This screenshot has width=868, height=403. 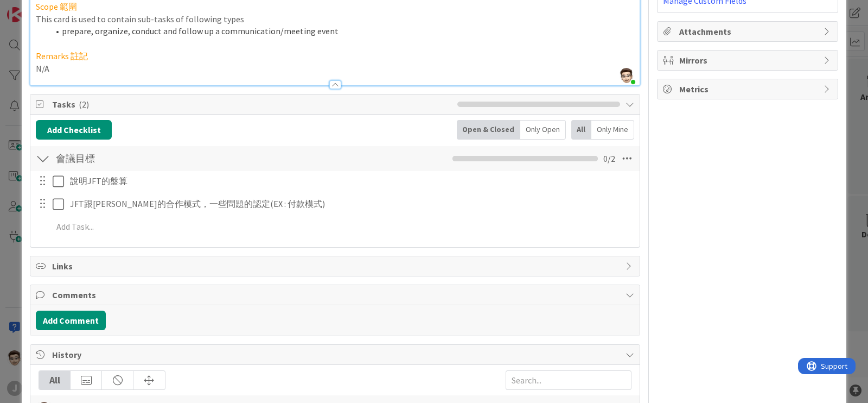 I want to click on span: 0 / 2, so click(x=609, y=159).